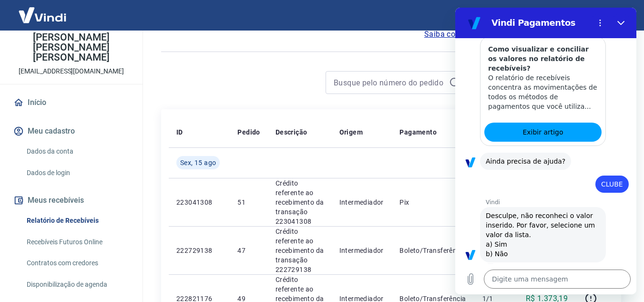 The width and height of the screenshot is (644, 302). What do you see at coordinates (77, 172) in the screenshot?
I see `a: Dados de login` at bounding box center [77, 172].